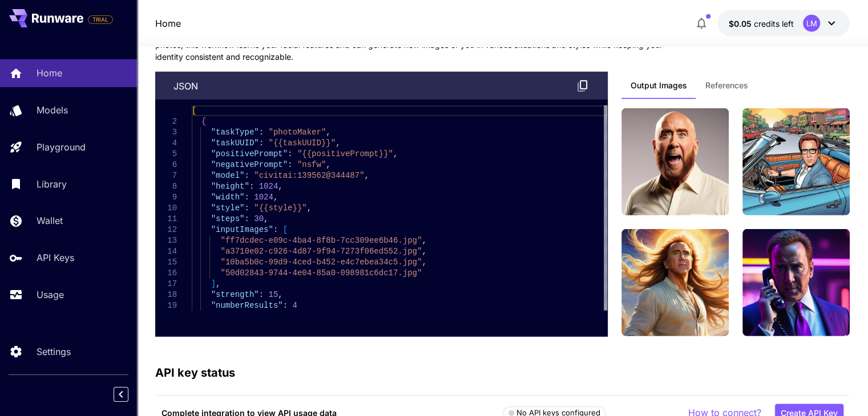  Describe the element at coordinates (168, 24) in the screenshot. I see `a: Home` at that location.